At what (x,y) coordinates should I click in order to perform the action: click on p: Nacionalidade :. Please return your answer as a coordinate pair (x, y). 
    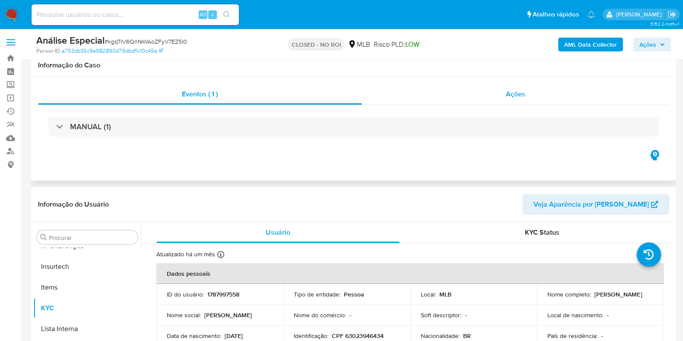
    Looking at the image, I should click on (440, 336).